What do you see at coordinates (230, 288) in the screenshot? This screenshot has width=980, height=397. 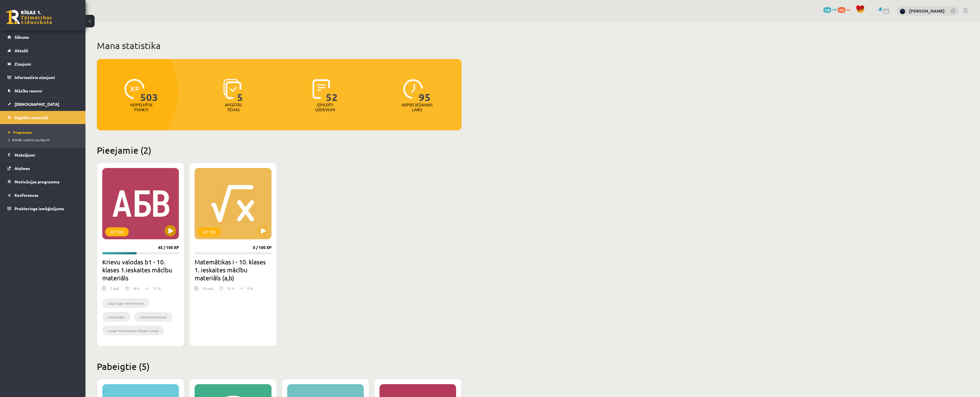 I see `p: 22 h` at bounding box center [230, 288].